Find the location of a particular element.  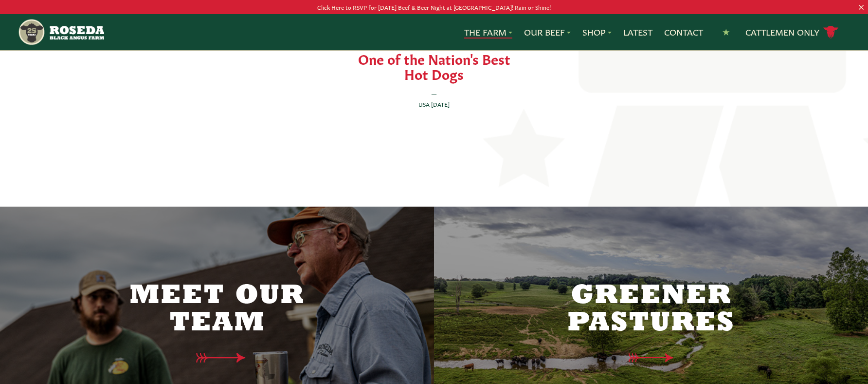

a: Shop is located at coordinates (597, 32).